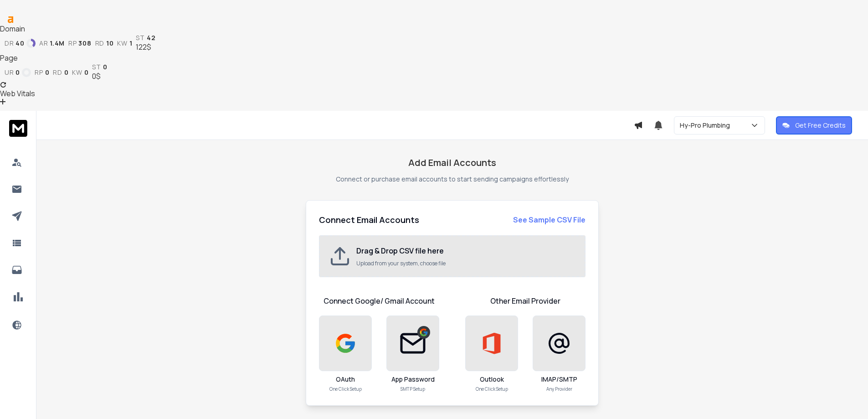 This screenshot has width=868, height=419. What do you see at coordinates (57, 43) in the screenshot?
I see `span: 1.4M` at bounding box center [57, 43].